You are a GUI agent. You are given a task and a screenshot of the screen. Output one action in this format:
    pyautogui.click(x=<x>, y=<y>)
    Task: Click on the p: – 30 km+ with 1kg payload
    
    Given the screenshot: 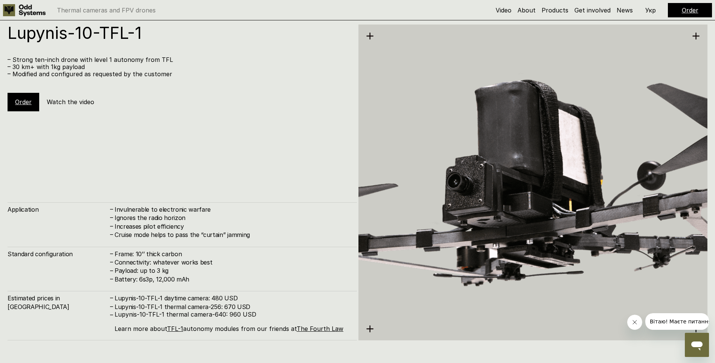 What is the action you would take?
    pyautogui.click(x=178, y=67)
    